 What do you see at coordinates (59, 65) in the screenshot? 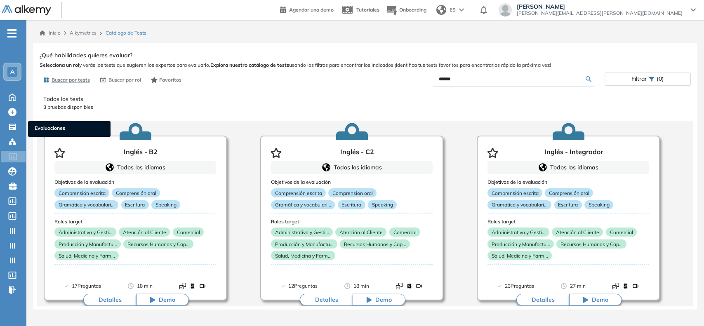
I see `b: Selecciona un rol` at bounding box center [59, 65].